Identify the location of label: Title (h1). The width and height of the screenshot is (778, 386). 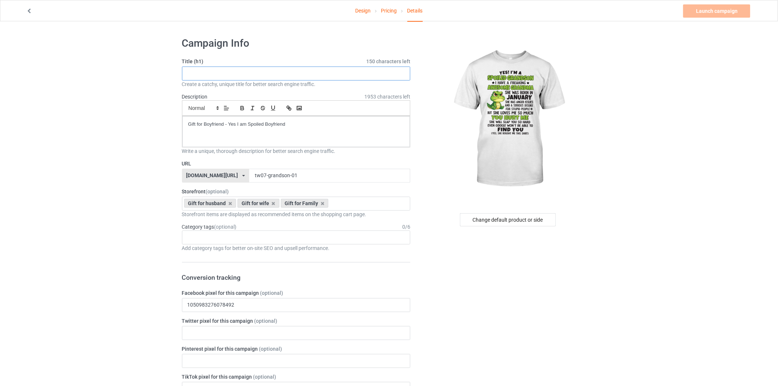
(296, 61).